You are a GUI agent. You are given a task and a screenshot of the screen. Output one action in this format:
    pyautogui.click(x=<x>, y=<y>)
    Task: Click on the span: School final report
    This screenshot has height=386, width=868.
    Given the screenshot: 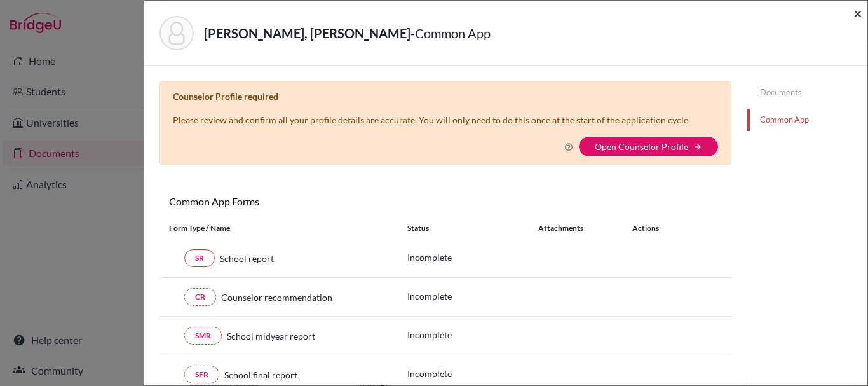 What is the action you would take?
    pyautogui.click(x=260, y=374)
    